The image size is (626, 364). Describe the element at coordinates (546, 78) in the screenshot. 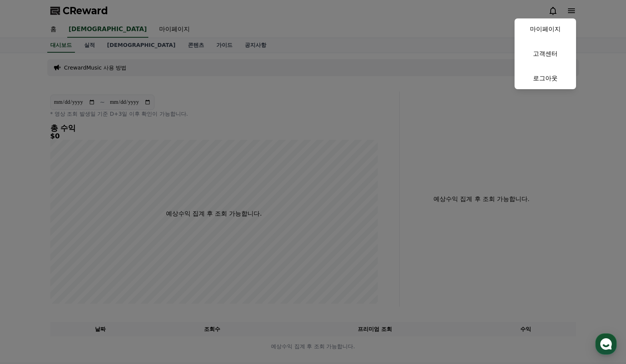

I see `a: 로그아웃` at that location.